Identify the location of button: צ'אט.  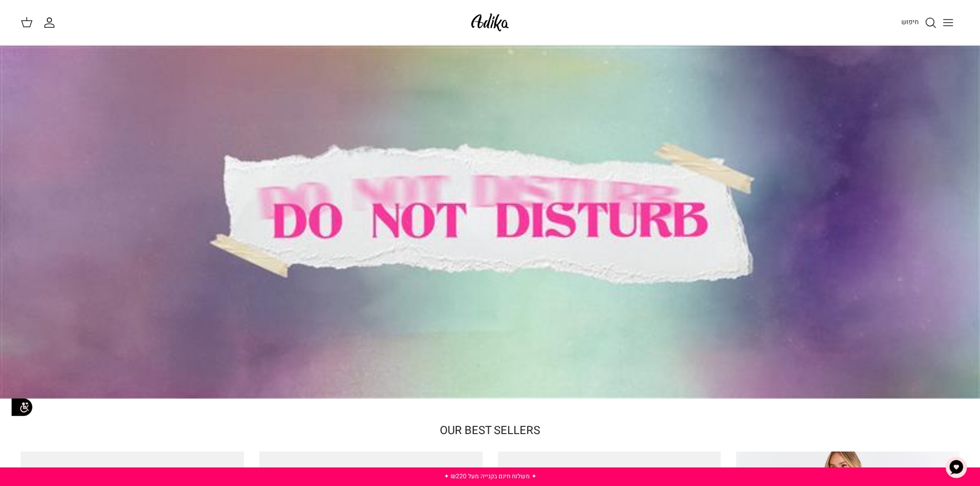
(956, 467).